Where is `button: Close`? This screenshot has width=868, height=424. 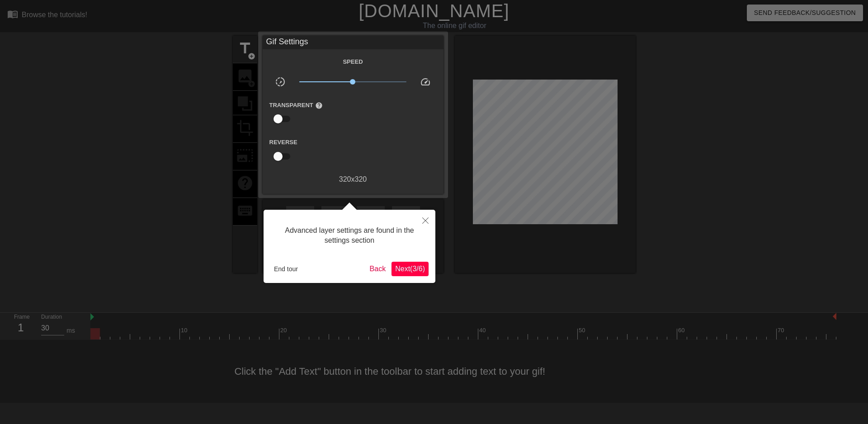
button: Close is located at coordinates (426, 220).